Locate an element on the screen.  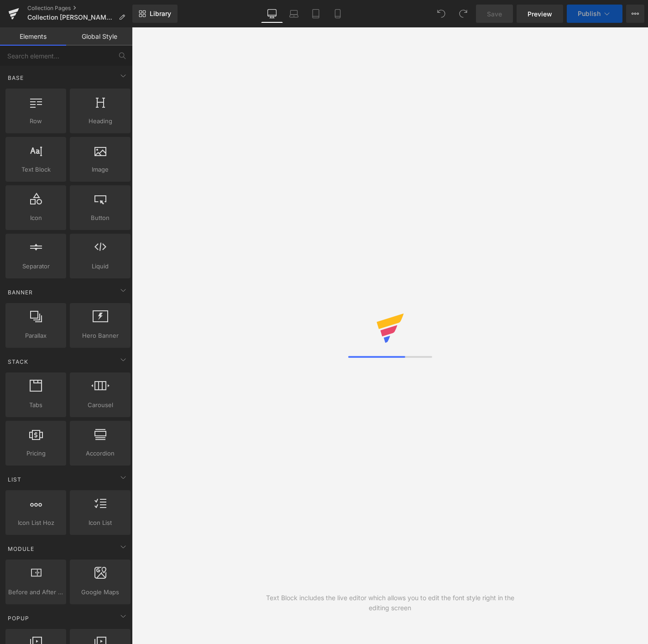
span: Preview is located at coordinates (540, 14).